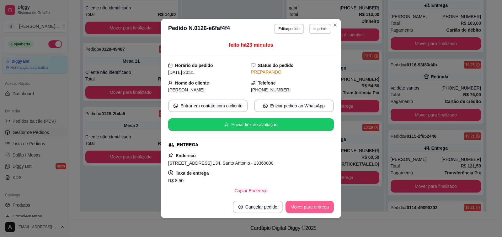 This screenshot has width=502, height=237. I want to click on div: ENTREGA, so click(188, 145).